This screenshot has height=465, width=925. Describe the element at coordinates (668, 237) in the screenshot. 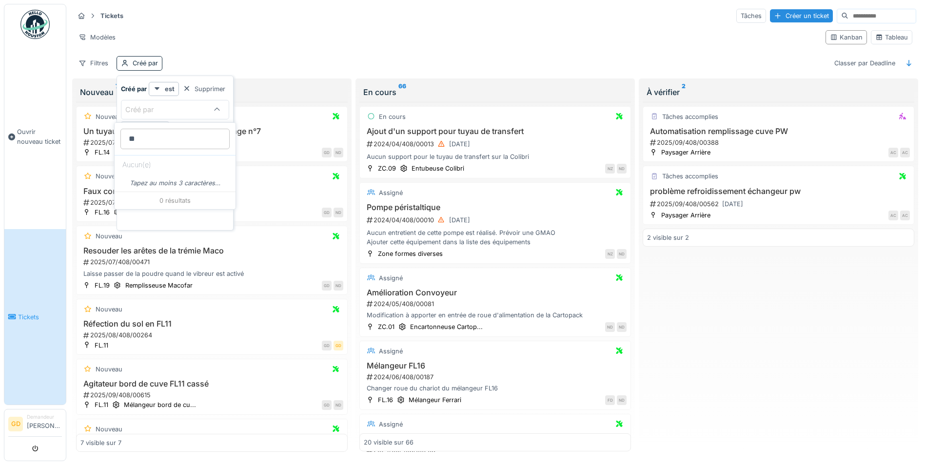

I see `div: 2 visible sur 2` at that location.